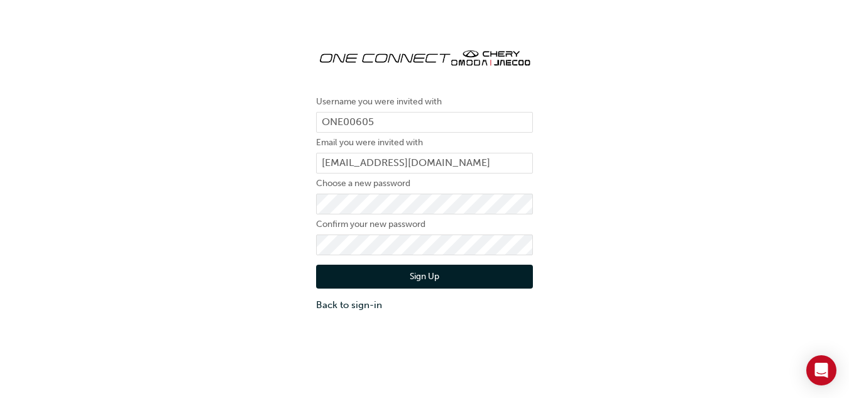  What do you see at coordinates (424, 57) in the screenshot?
I see `img: oneconnect` at bounding box center [424, 57].